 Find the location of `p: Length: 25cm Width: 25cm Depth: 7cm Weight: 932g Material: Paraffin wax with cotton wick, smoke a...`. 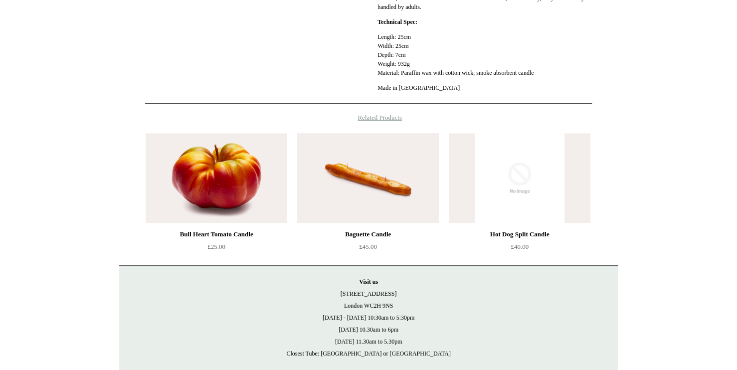

p: Length: 25cm Width: 25cm Depth: 7cm Weight: 932g Material: Paraffin wax with cotton wick, smoke a... is located at coordinates (484, 55).